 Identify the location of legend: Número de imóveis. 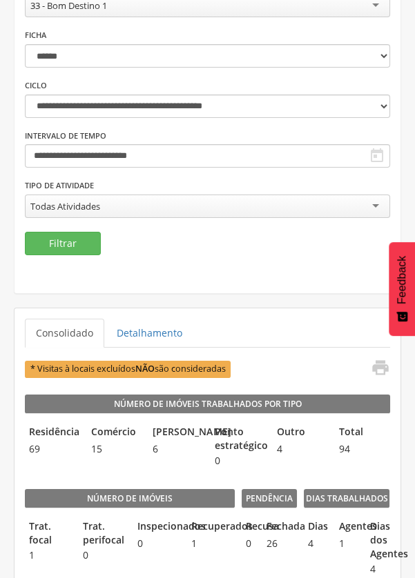
(130, 499).